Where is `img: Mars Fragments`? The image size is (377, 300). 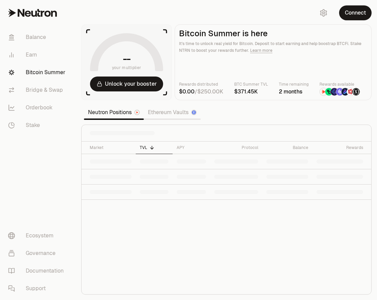 img: Mars Fragments is located at coordinates (350, 92).